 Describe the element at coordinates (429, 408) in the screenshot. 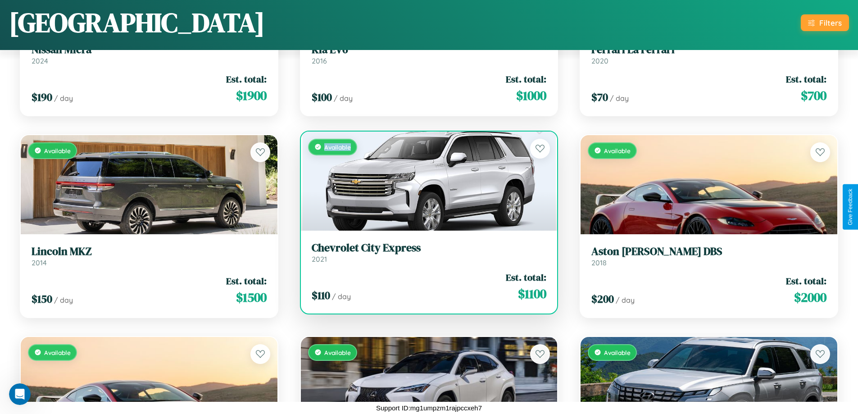

I see `p: Support ID: mg1umpzm1rajpccxeh7` at that location.